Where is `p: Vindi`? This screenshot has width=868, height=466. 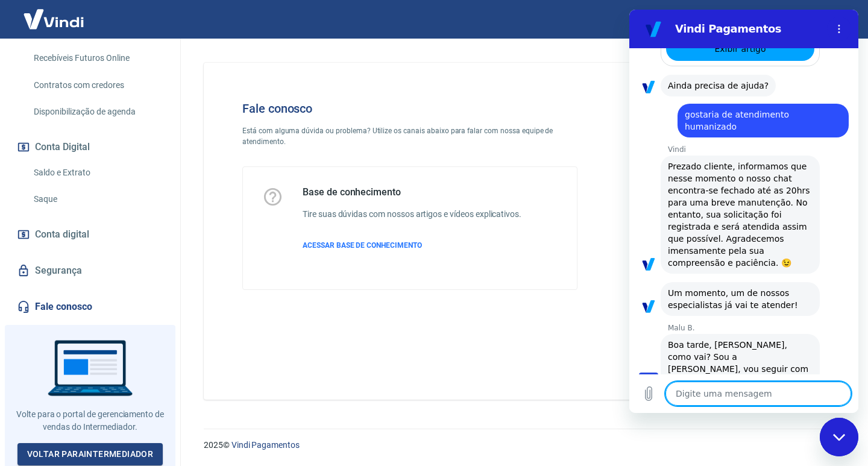 p: Vindi is located at coordinates (134, 140).